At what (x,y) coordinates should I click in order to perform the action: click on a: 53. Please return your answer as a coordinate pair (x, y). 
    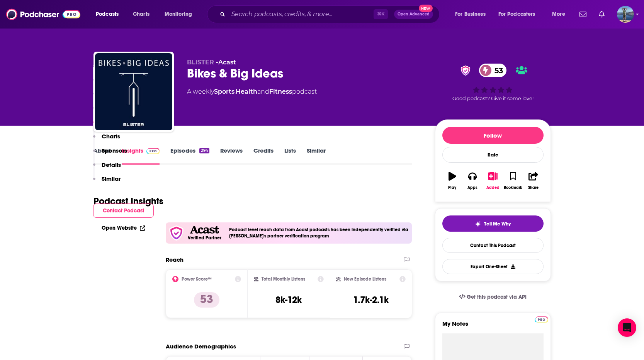
    Looking at the image, I should click on (493, 71).